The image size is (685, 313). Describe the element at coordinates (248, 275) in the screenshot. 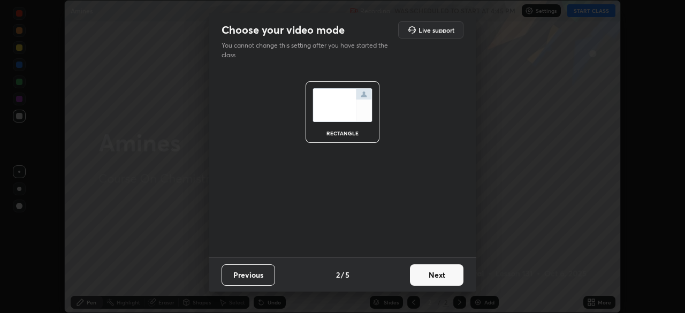

I see `button: Previous` at that location.